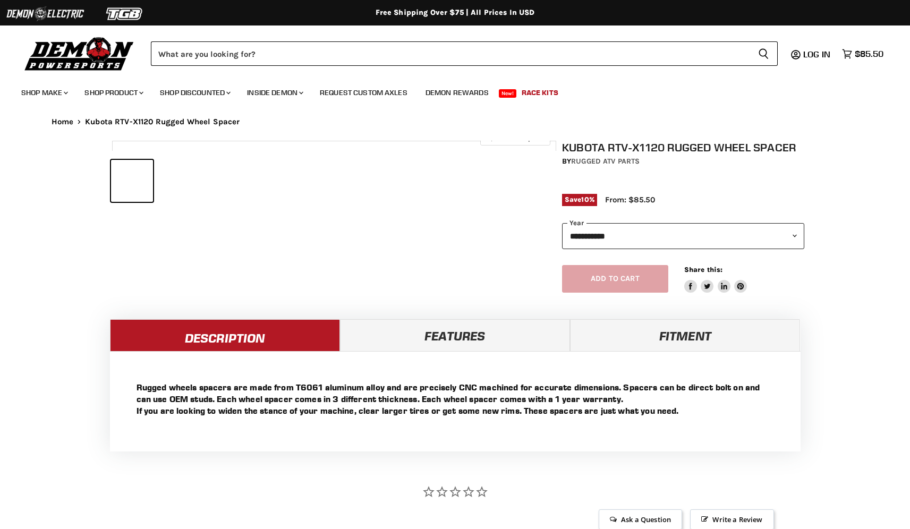 This screenshot has height=529, width=910. What do you see at coordinates (450, 54) in the screenshot?
I see `input: Search` at bounding box center [450, 54].